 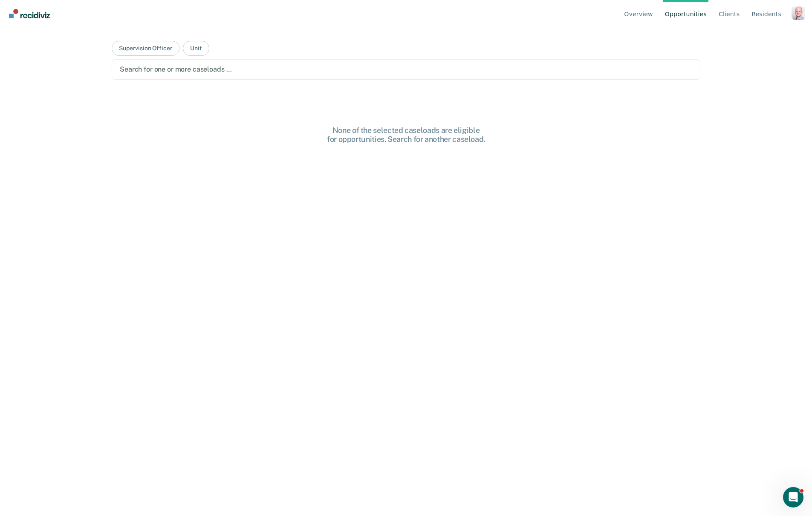 What do you see at coordinates (406, 135) in the screenshot?
I see `div: None of the selected caseloads are eligible for opportunities. Search for another caseload.` at bounding box center [406, 135].